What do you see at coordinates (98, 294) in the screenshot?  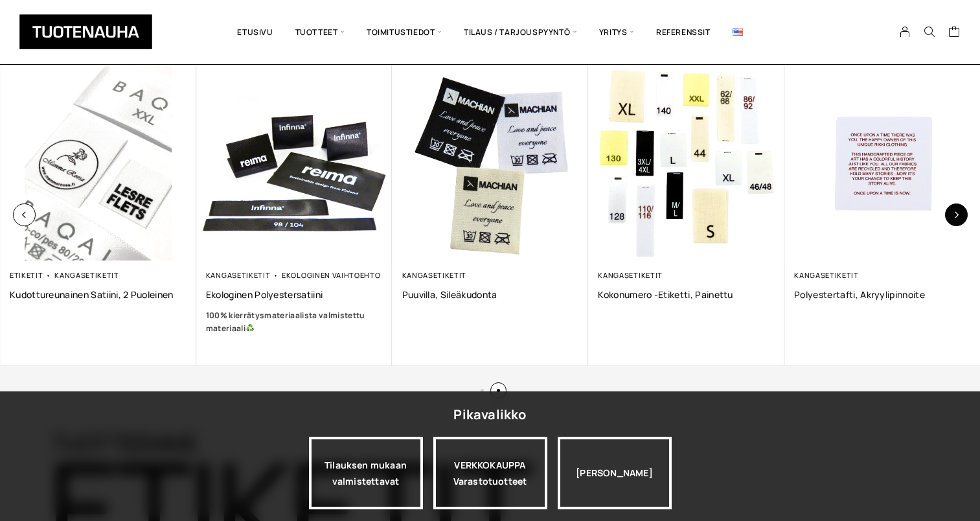 I see `a: Kudottureunainen satiini, 2 puoleinen` at bounding box center [98, 294].